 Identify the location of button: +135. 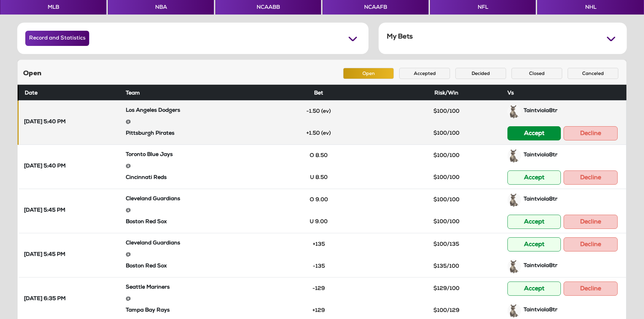
(319, 244).